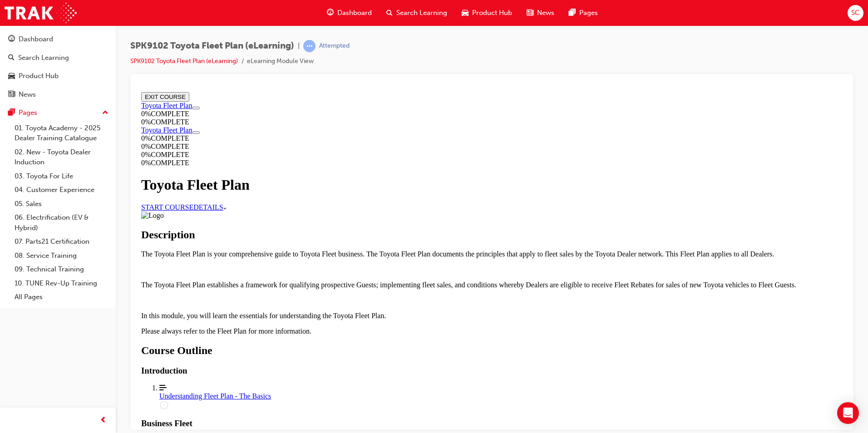 The height and width of the screenshot is (433, 868). Describe the element at coordinates (61, 157) in the screenshot. I see `a: 02. New - Toyota Dealer Induction` at that location.